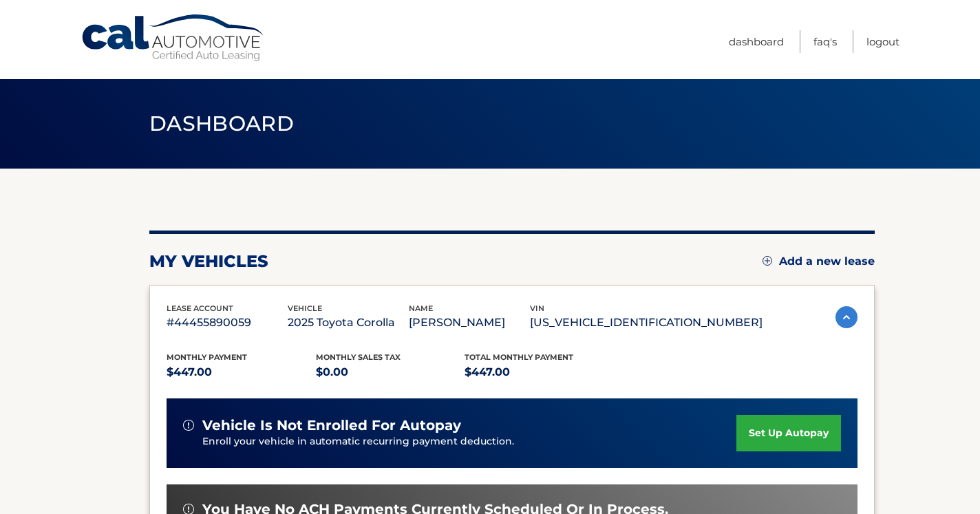 The height and width of the screenshot is (514, 980). Describe the element at coordinates (470, 442) in the screenshot. I see `p: Enroll your vehicle in automatic recurring payment deduction.` at that location.